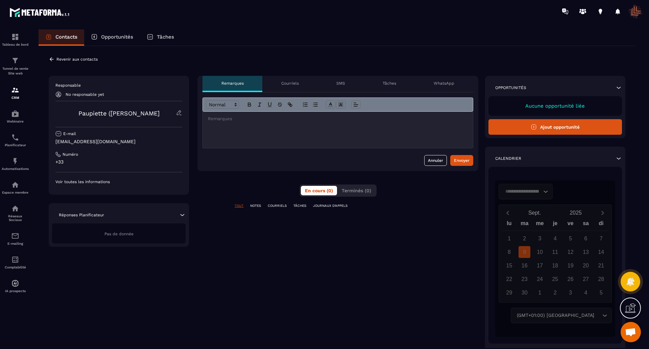 This screenshot has height=349, width=649. What do you see at coordinates (15, 40) in the screenshot?
I see `a: formationformationTableau de bord` at bounding box center [15, 40].